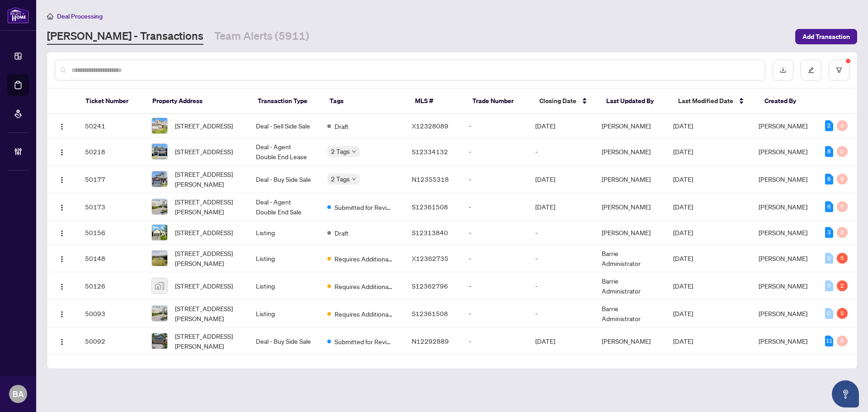  What do you see at coordinates (430, 258) in the screenshot?
I see `span: X12362735` at bounding box center [430, 258].